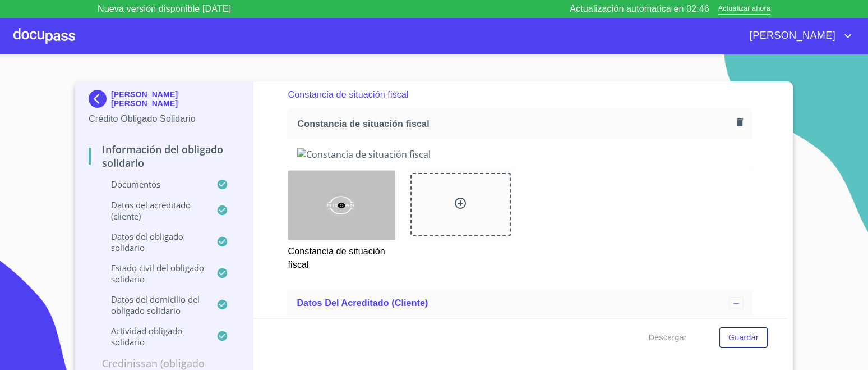 This screenshot has height=370, width=868. I want to click on button: Descargar, so click(668, 337).